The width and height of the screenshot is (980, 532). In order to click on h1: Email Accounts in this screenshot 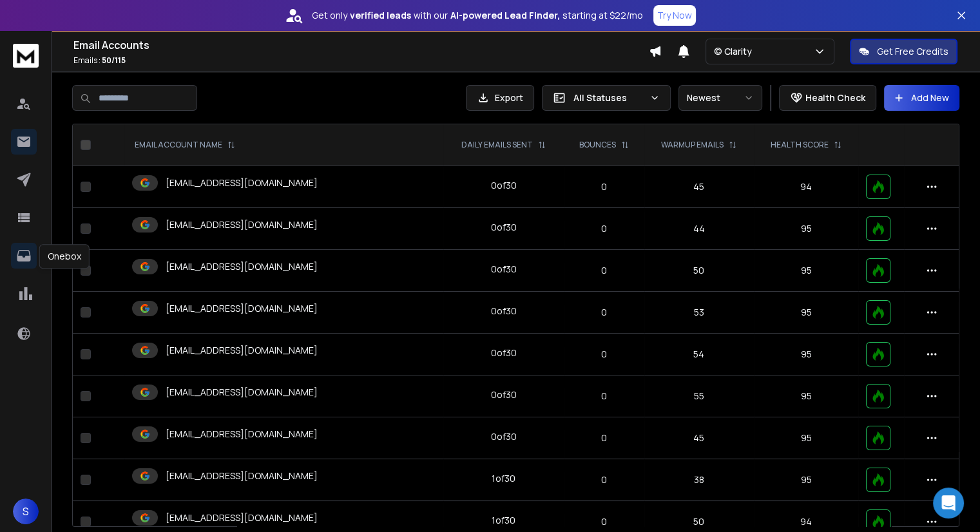, I will do `click(361, 45)`.